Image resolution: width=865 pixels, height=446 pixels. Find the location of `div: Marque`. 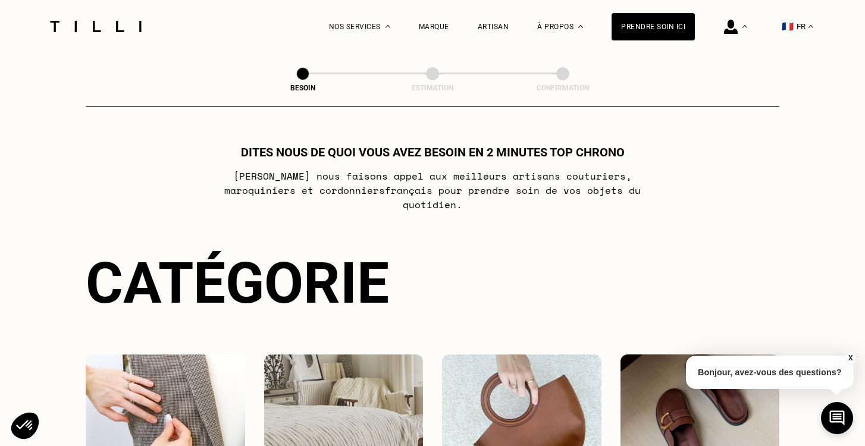

div: Marque is located at coordinates (434, 27).